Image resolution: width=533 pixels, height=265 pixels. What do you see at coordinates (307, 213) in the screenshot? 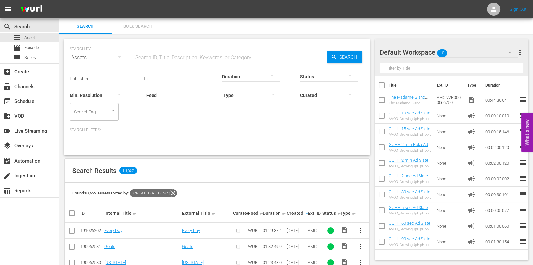
I see `span: keyboard_arrow_down` at bounding box center [307, 213].